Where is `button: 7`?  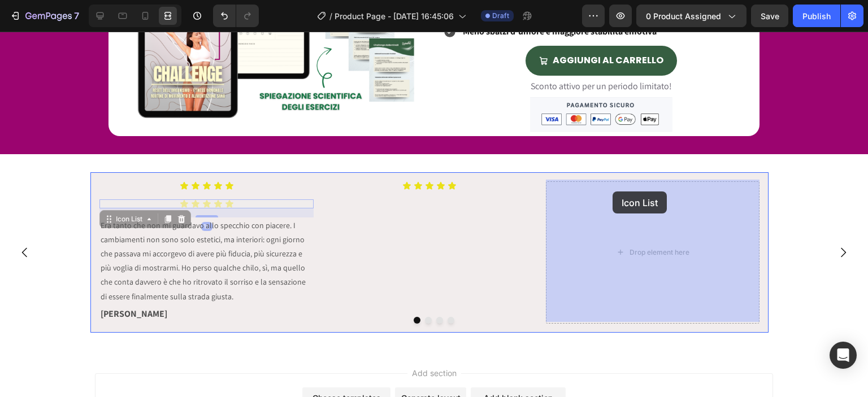
button: 7 is located at coordinates (44, 16).